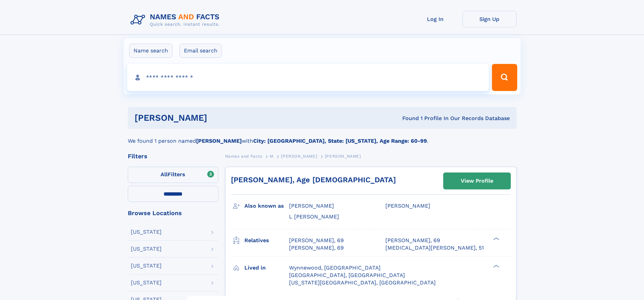  Describe the element at coordinates (309, 77) in the screenshot. I see `input: search input` at that location.